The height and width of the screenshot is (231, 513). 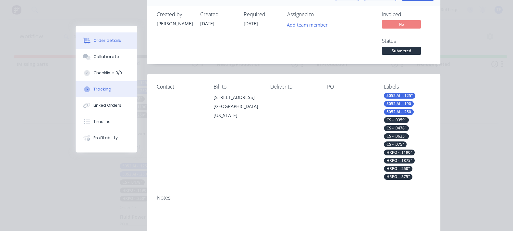 I want to click on div: CS - .0359", so click(x=396, y=120).